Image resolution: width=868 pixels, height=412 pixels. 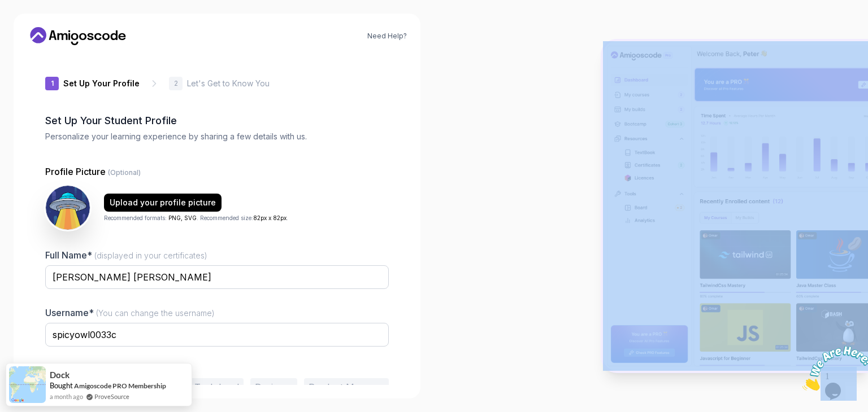 I want to click on span: Bought, so click(x=61, y=386).